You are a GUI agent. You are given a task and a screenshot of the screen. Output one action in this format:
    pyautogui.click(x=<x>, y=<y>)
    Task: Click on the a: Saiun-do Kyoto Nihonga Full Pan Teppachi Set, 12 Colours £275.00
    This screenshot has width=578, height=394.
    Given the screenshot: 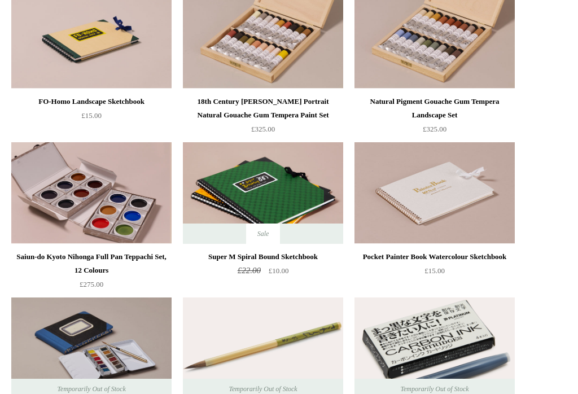 What is the action you would take?
    pyautogui.click(x=91, y=273)
    